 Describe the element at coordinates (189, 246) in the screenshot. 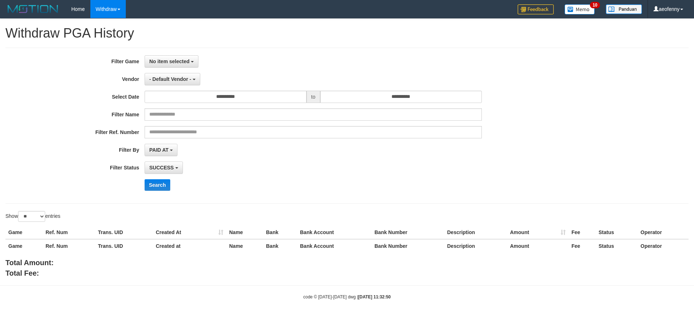

I see `th: Created at` at that location.